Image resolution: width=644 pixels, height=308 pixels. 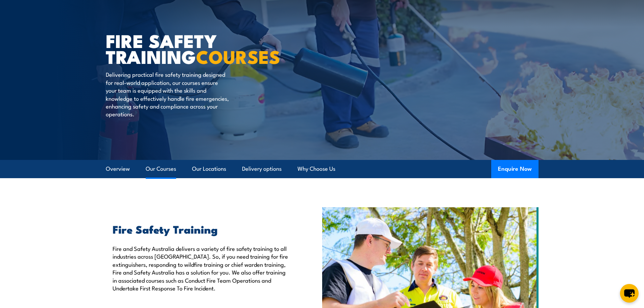 What do you see at coordinates (209, 169) in the screenshot?
I see `a: Our Locations` at bounding box center [209, 169].